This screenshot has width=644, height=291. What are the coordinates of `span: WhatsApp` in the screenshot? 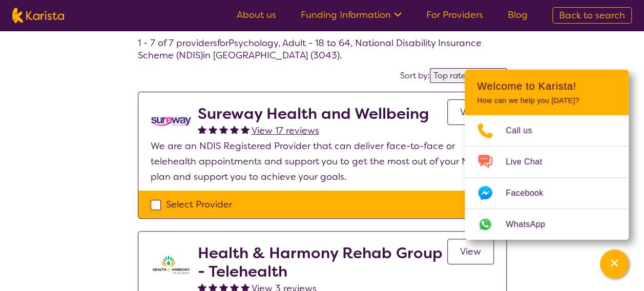 It's located at (532, 224).